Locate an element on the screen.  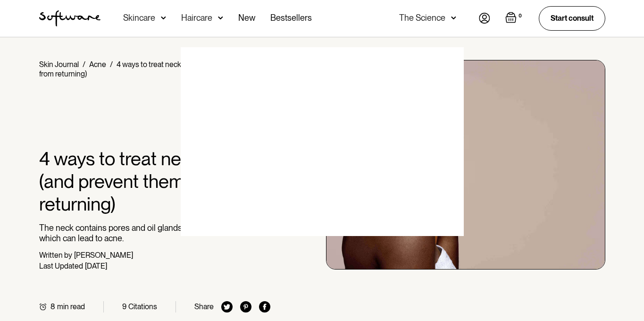
a: home is located at coordinates (70, 18).